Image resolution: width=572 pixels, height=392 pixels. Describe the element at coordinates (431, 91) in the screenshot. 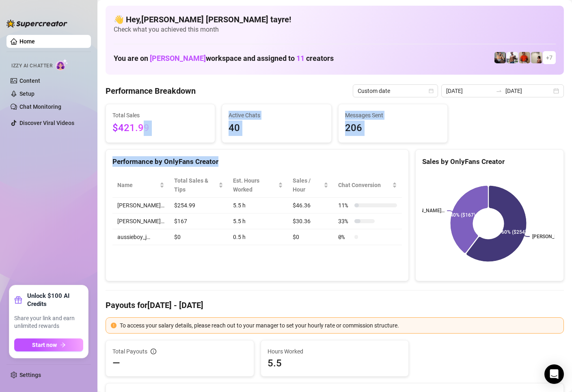

I see `span: calendar` at that location.